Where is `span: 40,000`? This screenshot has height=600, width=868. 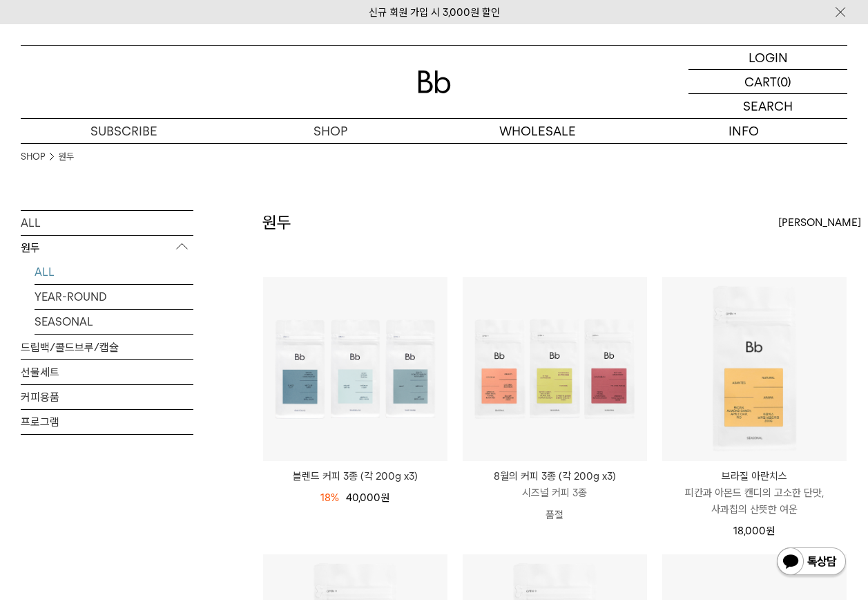 span: 40,000 is located at coordinates (367, 498).